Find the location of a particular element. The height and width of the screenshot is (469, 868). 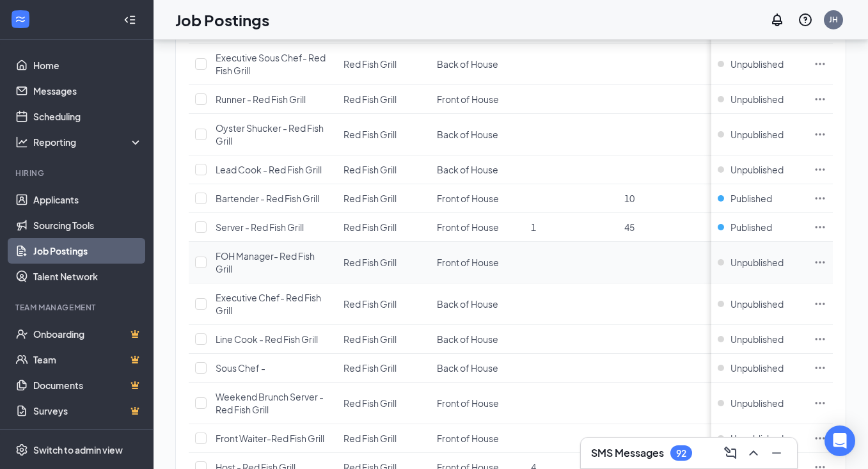

svg: Collapse is located at coordinates (130, 20).